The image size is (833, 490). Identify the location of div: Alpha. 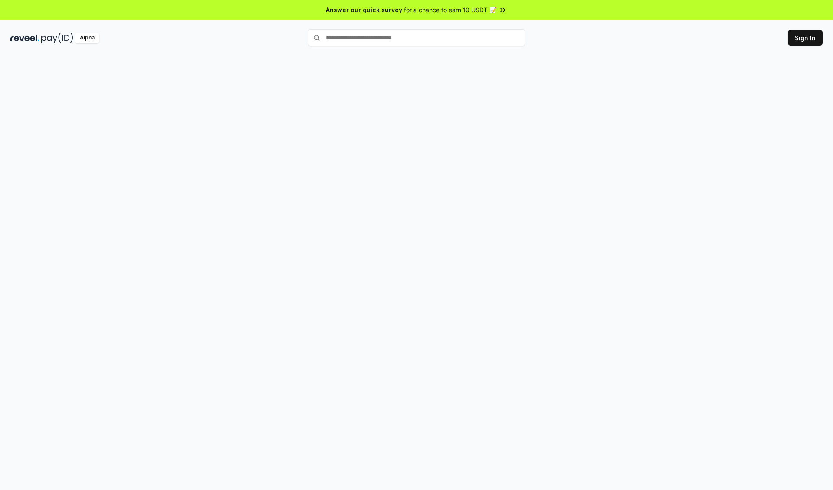
(87, 38).